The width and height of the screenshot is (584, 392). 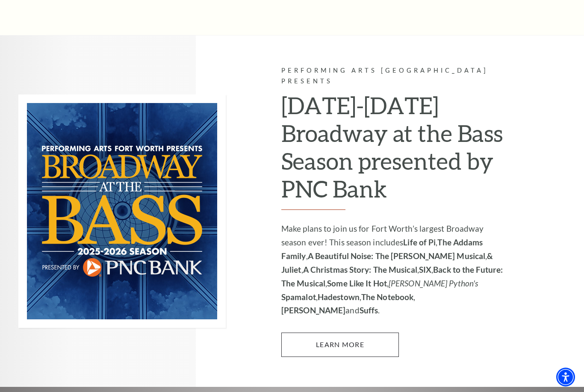 What do you see at coordinates (339, 297) in the screenshot?
I see `strong: Hadestown` at bounding box center [339, 297].